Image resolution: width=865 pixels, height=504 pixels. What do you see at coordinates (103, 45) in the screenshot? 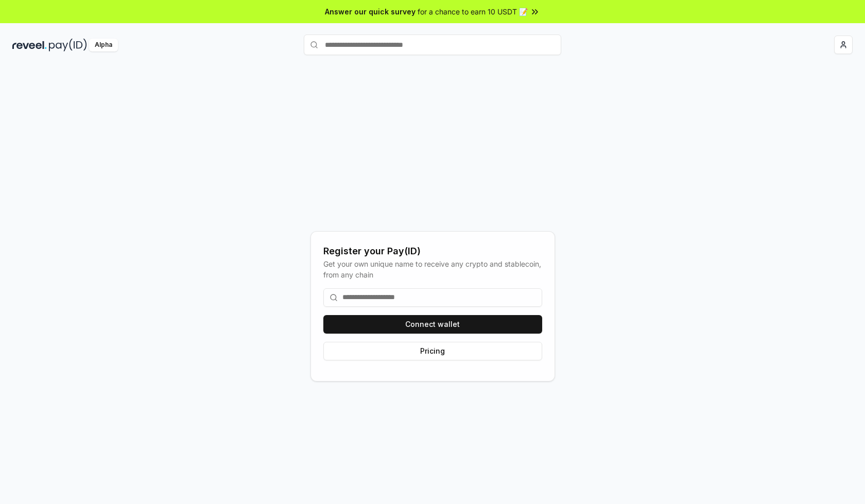
I see `div: Alpha` at bounding box center [103, 45].